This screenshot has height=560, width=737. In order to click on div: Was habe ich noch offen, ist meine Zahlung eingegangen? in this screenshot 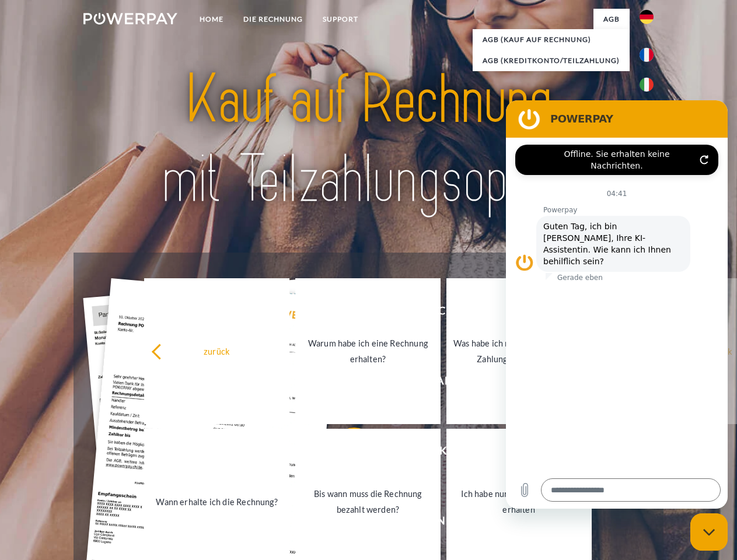, I will do `click(519, 352)`.